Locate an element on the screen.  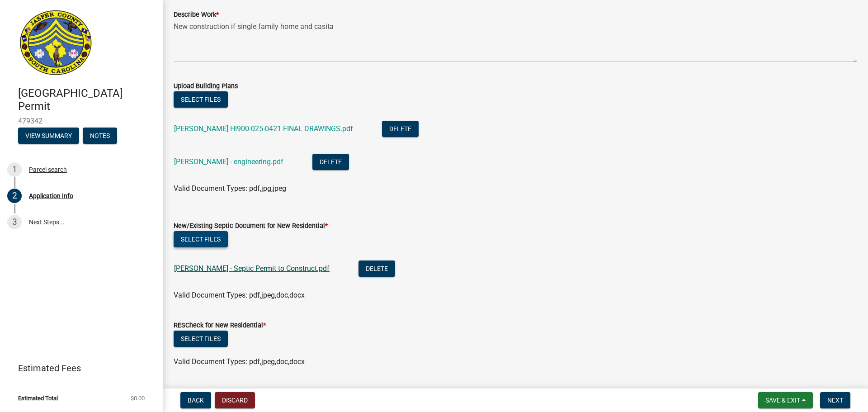
label: New/Existing Septic Document for New Residential is located at coordinates (251, 227).